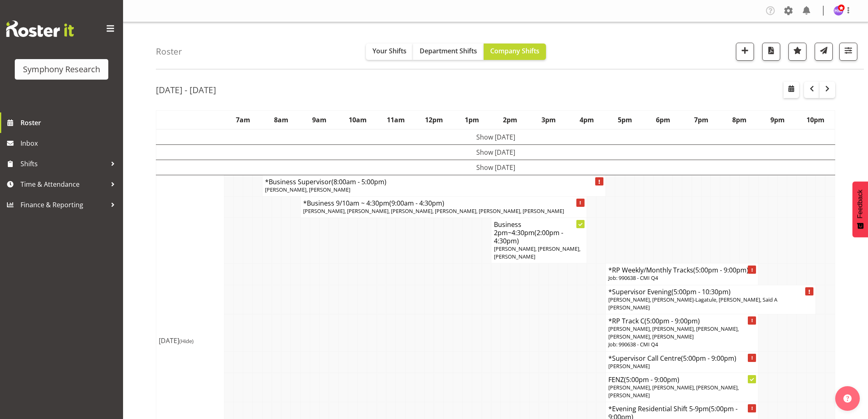  What do you see at coordinates (839, 11) in the screenshot?
I see `img: hitesh-makan1261.jpg` at bounding box center [839, 11].